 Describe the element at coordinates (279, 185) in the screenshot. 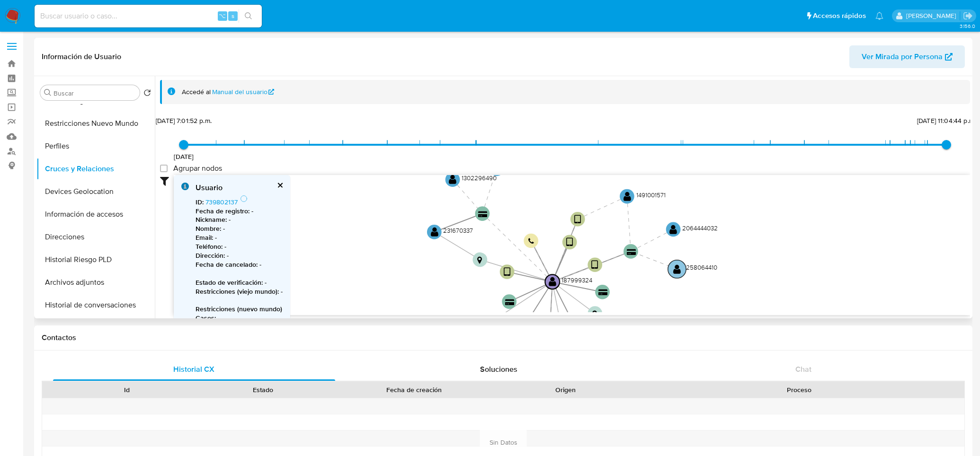

I see `button: cerrar` at that location.